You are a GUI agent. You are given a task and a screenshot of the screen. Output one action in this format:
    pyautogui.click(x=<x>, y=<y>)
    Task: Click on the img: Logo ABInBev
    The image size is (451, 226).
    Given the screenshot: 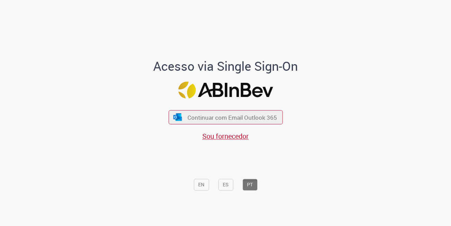 What is the action you would take?
    pyautogui.click(x=225, y=90)
    